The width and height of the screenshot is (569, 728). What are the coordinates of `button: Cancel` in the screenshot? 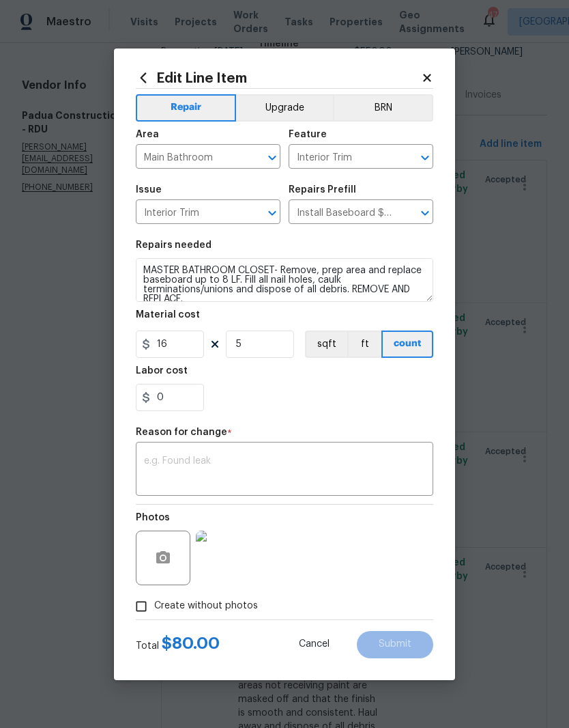 It's located at (314, 645).